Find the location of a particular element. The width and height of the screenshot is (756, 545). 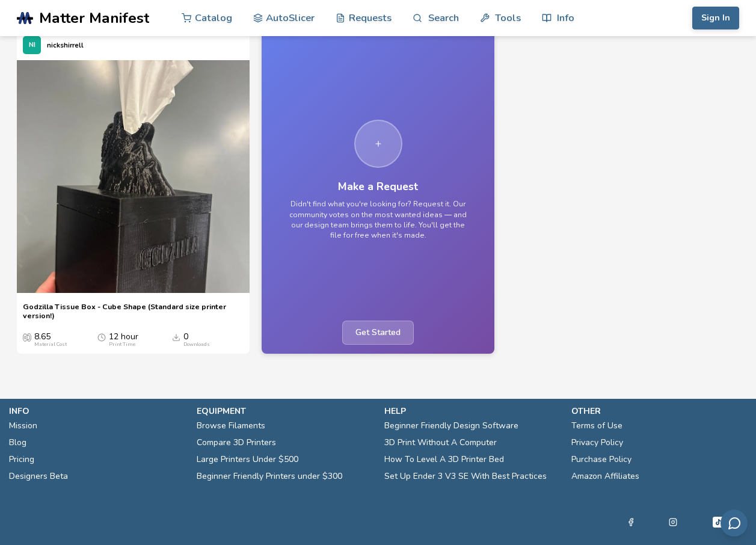

button: Sign In is located at coordinates (716, 18).